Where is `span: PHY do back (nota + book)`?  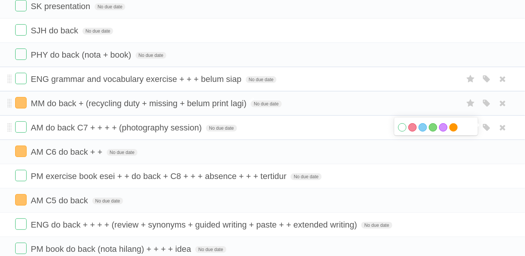
span: PHY do back (nota + book) is located at coordinates (82, 55).